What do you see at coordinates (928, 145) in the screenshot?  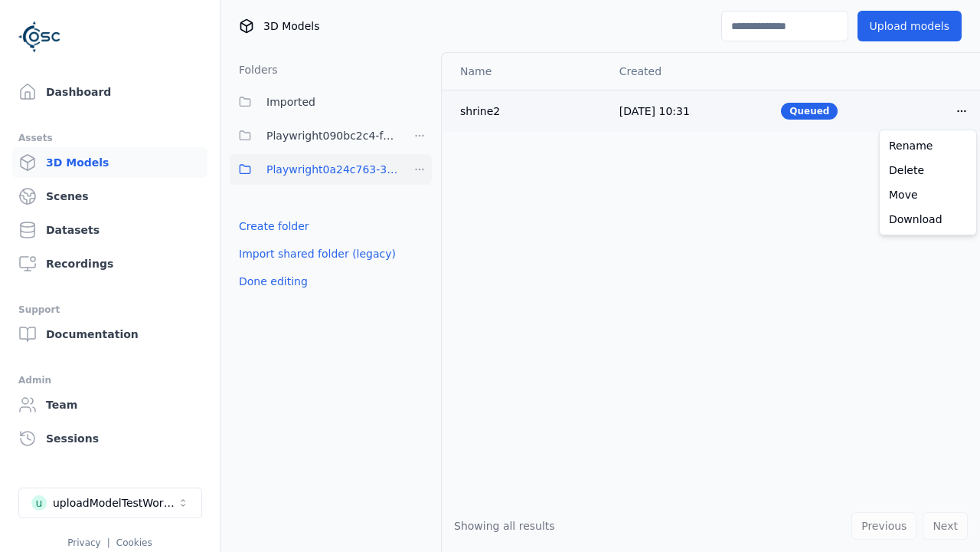 I see `div: Rename` at bounding box center [928, 145].